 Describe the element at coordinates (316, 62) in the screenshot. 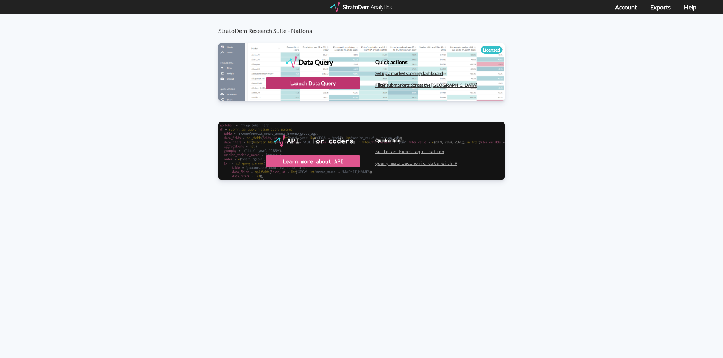

I see `div: Data Query` at that location.